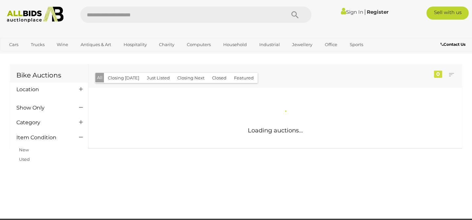  Describe the element at coordinates (24, 159) in the screenshot. I see `a: Used` at that location.